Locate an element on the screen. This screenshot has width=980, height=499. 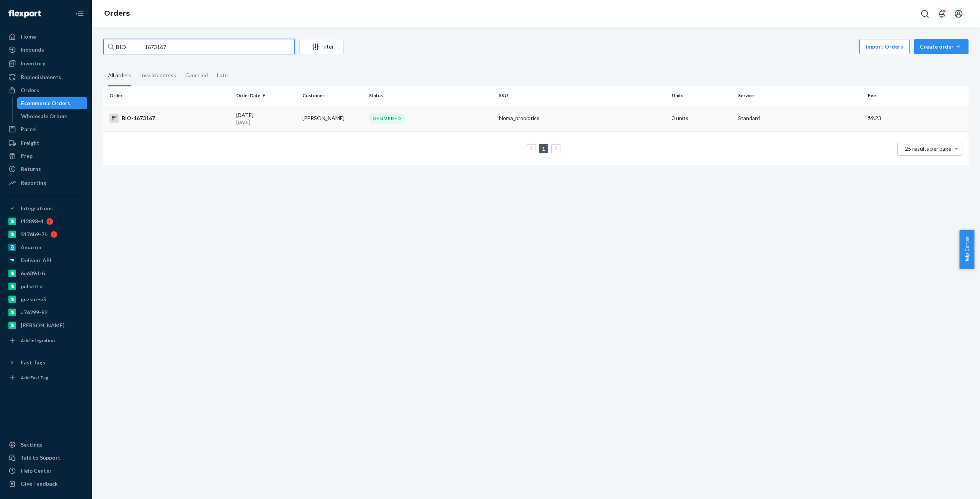
button: Open account menu is located at coordinates (958, 14).